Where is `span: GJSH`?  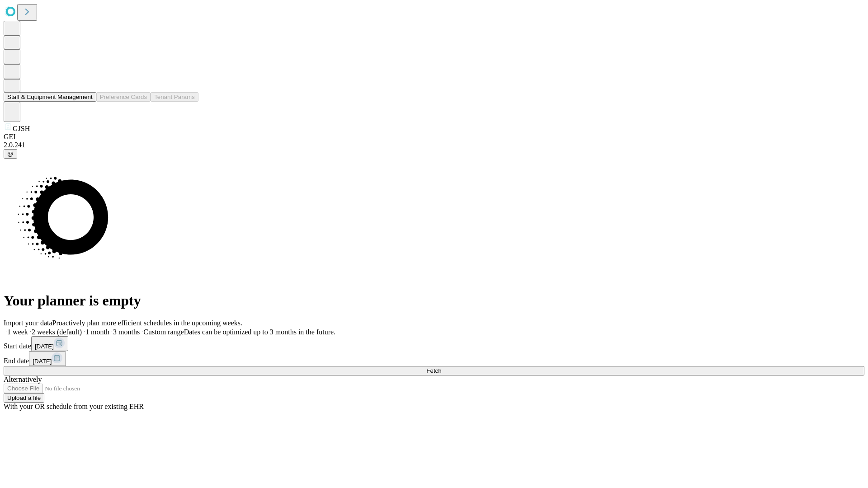
span: GJSH is located at coordinates (21, 128).